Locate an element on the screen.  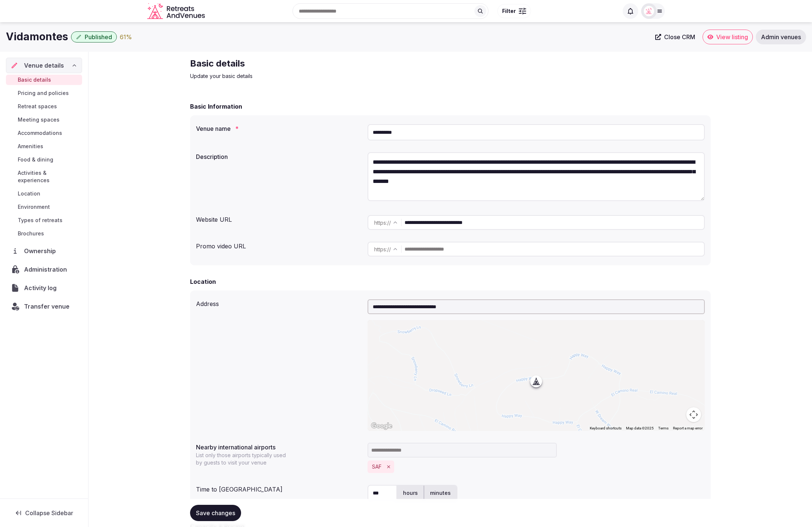
button: Filter is located at coordinates (514, 11).